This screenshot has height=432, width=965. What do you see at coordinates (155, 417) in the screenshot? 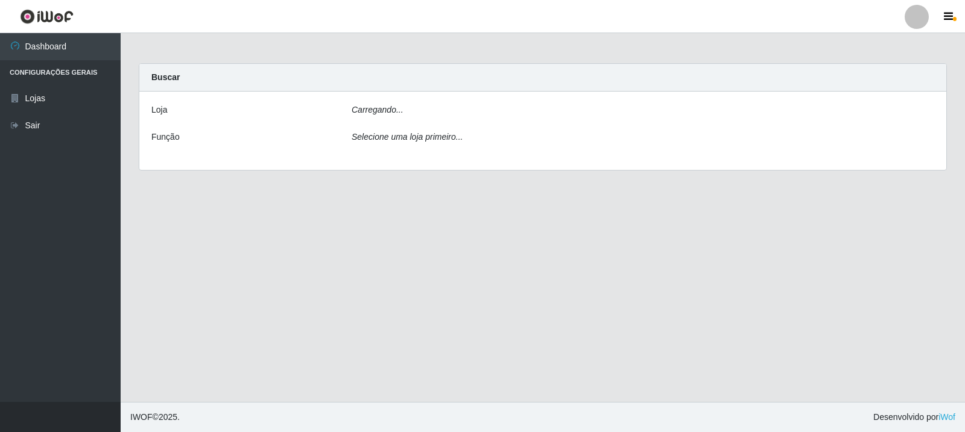
I see `span: © 2025 .` at bounding box center [155, 417].